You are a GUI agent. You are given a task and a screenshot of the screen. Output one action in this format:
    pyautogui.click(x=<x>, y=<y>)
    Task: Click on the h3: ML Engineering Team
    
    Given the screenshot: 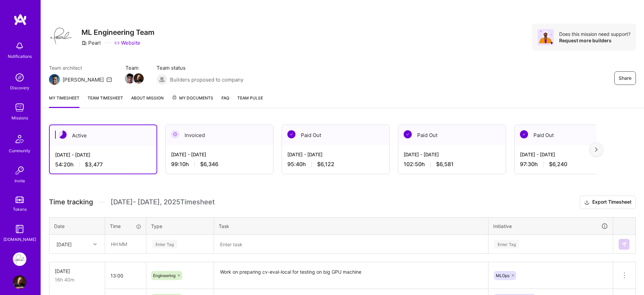 What is the action you would take?
    pyautogui.click(x=118, y=32)
    